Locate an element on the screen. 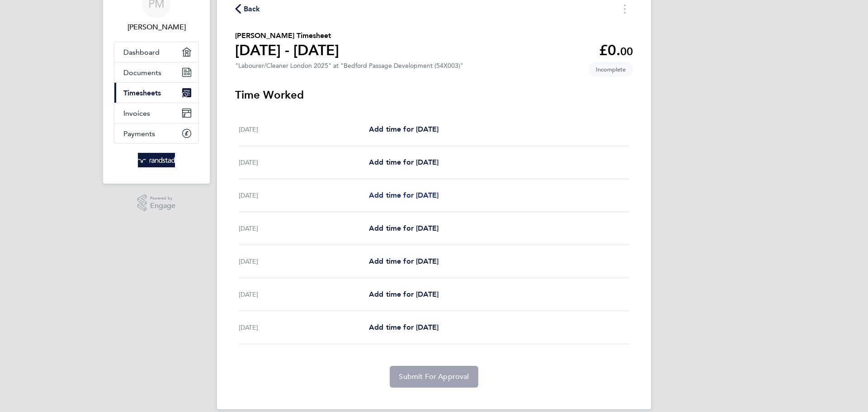  span: Timesheets is located at coordinates (142, 92).